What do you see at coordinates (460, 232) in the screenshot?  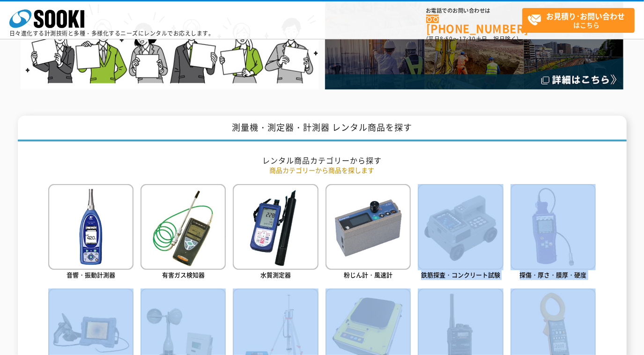 I see `a: 鉄筋探査・コンクリート試験` at bounding box center [460, 232].